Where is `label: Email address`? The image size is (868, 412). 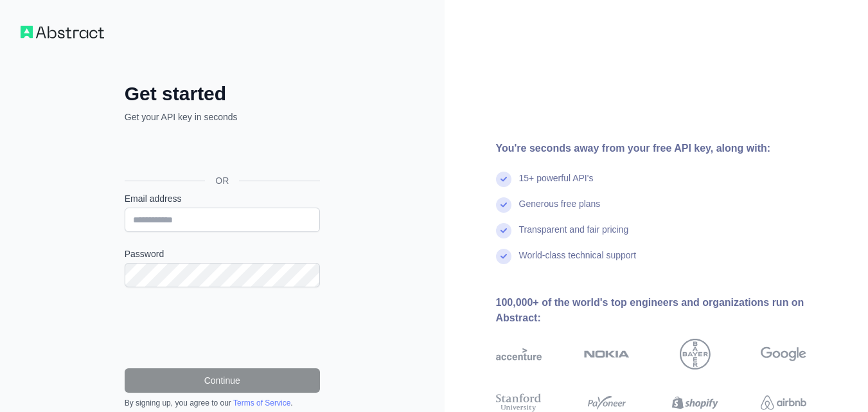
label: Email address is located at coordinates (222, 198).